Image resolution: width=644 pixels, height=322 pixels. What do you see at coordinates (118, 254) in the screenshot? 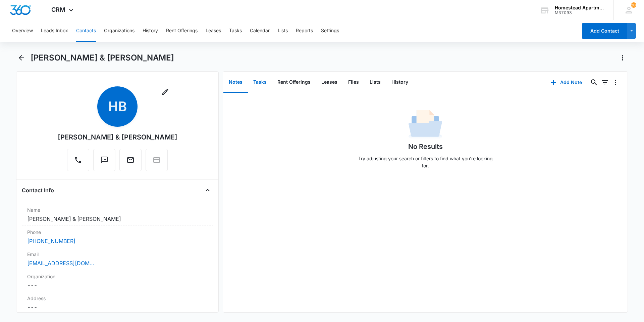
I see `label: Email` at bounding box center [118, 254].